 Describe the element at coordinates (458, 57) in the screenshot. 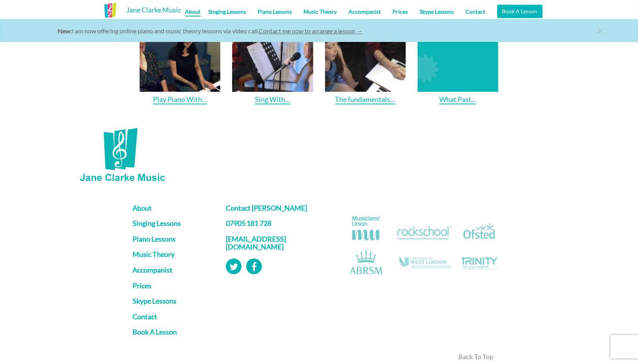

I see `a: What Past…` at that location.